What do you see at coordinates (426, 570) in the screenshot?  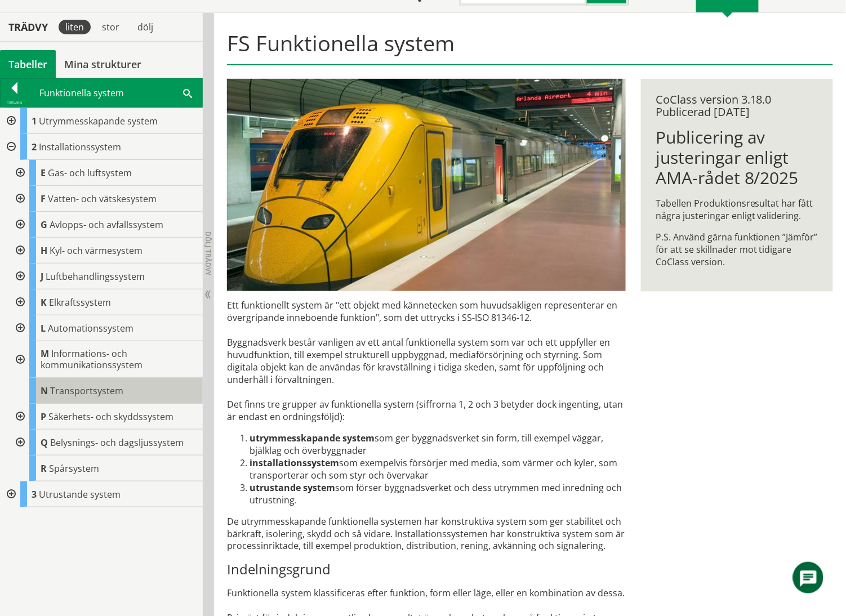 I see `h3: Indelningsgrund` at bounding box center [426, 570].